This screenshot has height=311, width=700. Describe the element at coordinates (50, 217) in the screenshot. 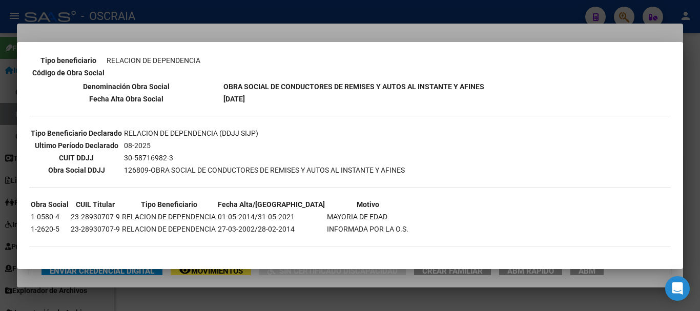

I see `td: 1-0580-4` at that location.